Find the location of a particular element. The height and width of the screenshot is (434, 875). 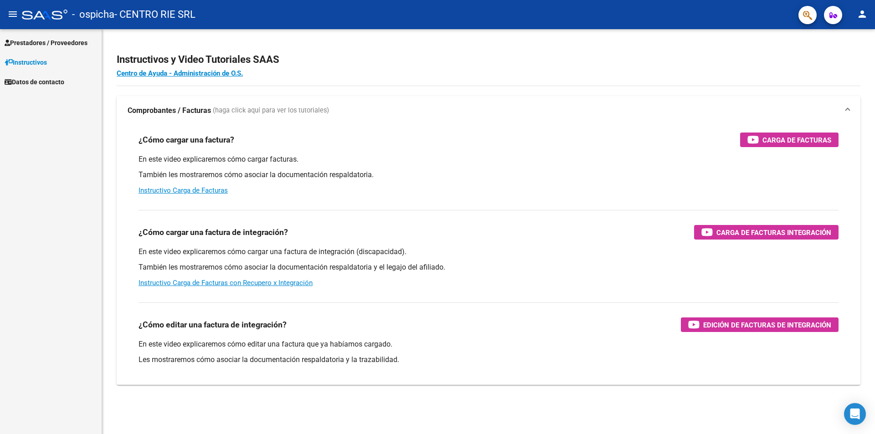

h3: ¿Cómo cargar una factura? is located at coordinates (186, 140).